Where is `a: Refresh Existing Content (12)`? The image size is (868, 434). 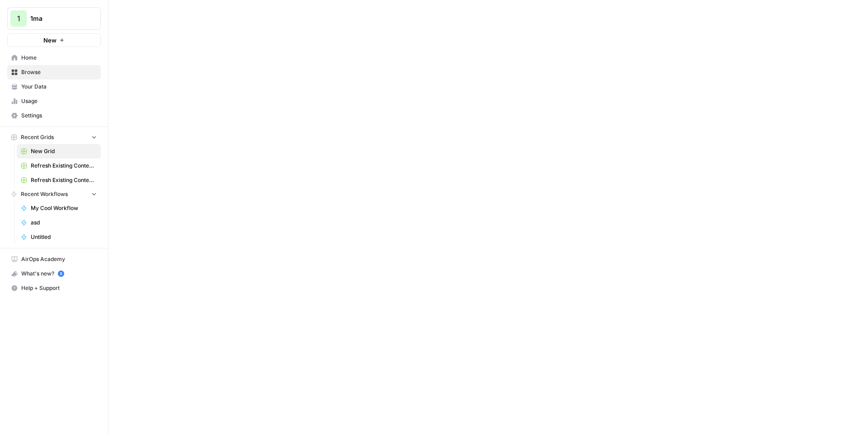 a: Refresh Existing Content (12) is located at coordinates (59, 180).